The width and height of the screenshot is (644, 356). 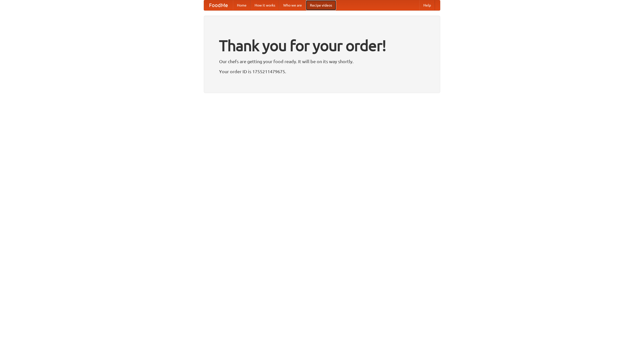 What do you see at coordinates (322, 71) in the screenshot?
I see `p: Your order ID is 1755211479675.` at bounding box center [322, 71].